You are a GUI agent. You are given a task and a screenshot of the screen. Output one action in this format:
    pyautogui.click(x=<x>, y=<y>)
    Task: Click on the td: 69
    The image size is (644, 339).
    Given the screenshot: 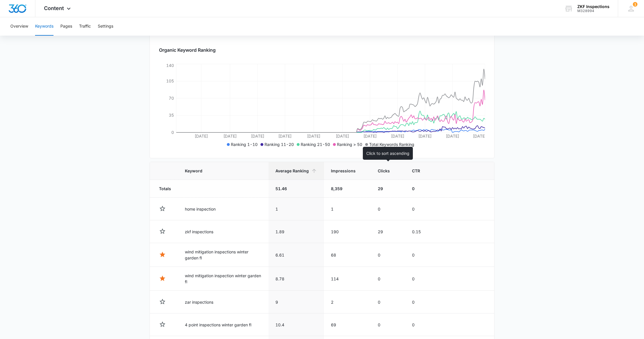 What is the action you would take?
    pyautogui.click(x=347, y=324)
    